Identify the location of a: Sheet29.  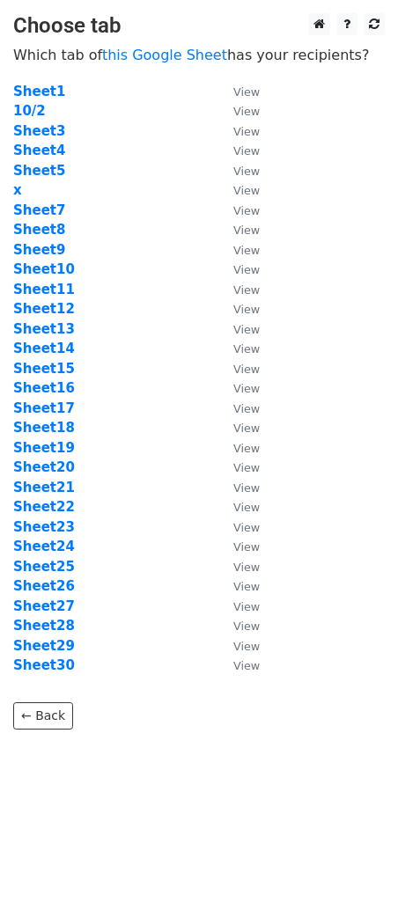
(44, 646).